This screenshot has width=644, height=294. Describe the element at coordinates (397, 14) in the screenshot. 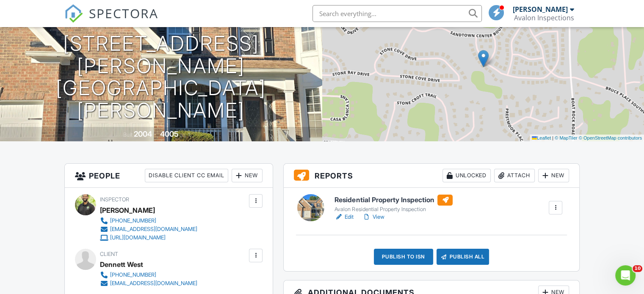

I see `input: Search everything...` at that location.